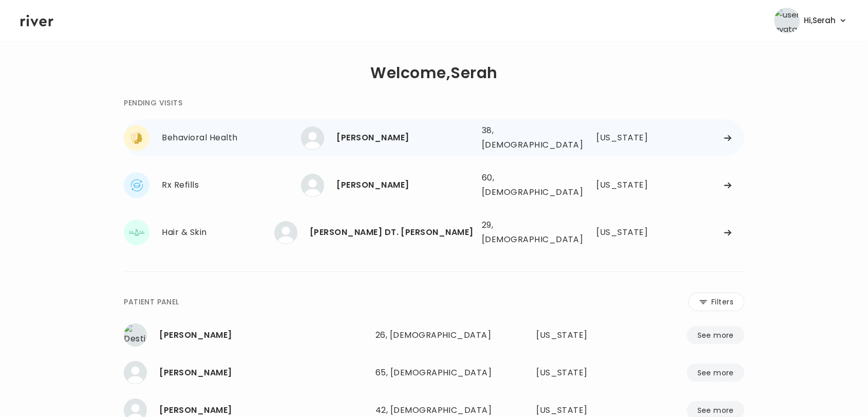 This screenshot has height=417, width=868. What do you see at coordinates (263, 373) in the screenshot?
I see `div: Joanna Bray` at bounding box center [263, 373].